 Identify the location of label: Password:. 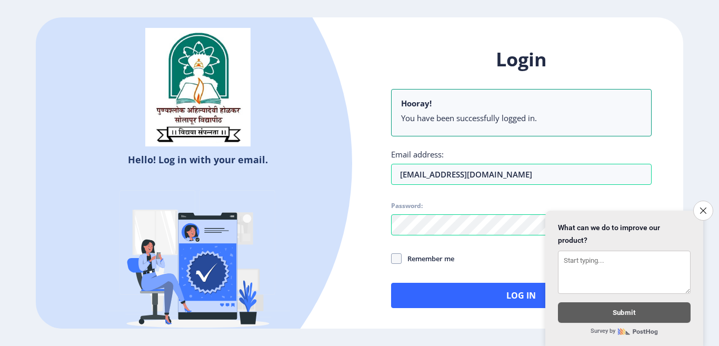
(407, 206).